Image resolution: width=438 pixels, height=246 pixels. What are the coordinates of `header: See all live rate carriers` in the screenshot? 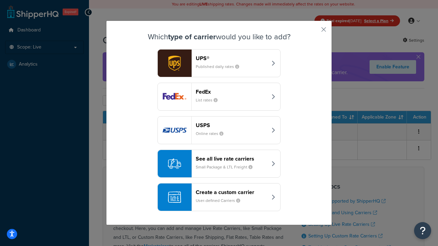 It's located at (231, 159).